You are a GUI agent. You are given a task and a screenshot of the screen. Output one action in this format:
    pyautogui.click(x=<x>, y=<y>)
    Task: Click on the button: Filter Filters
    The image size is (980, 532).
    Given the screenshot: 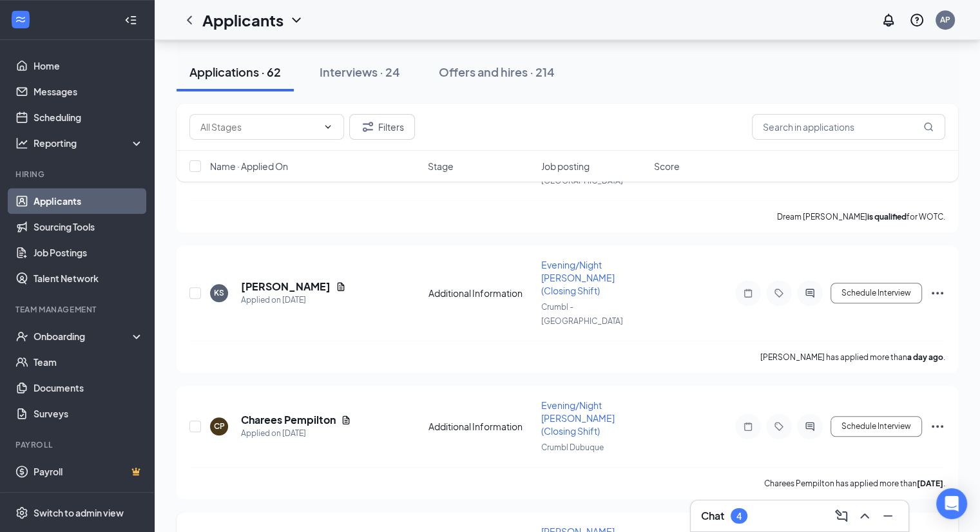 What is the action you would take?
    pyautogui.click(x=382, y=127)
    